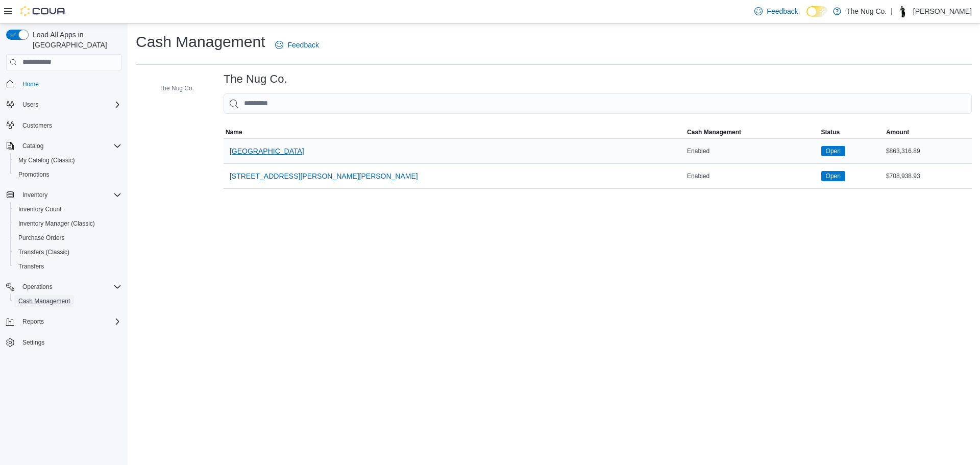  What do you see at coordinates (44, 301) in the screenshot?
I see `a: Cash Management` at bounding box center [44, 301].